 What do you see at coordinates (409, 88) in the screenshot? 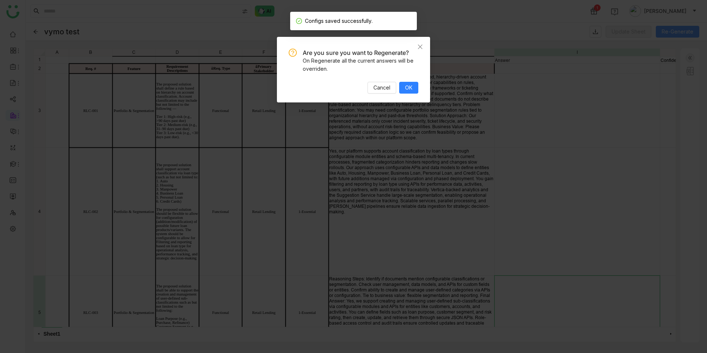
I see `button: OK` at bounding box center [409, 88].